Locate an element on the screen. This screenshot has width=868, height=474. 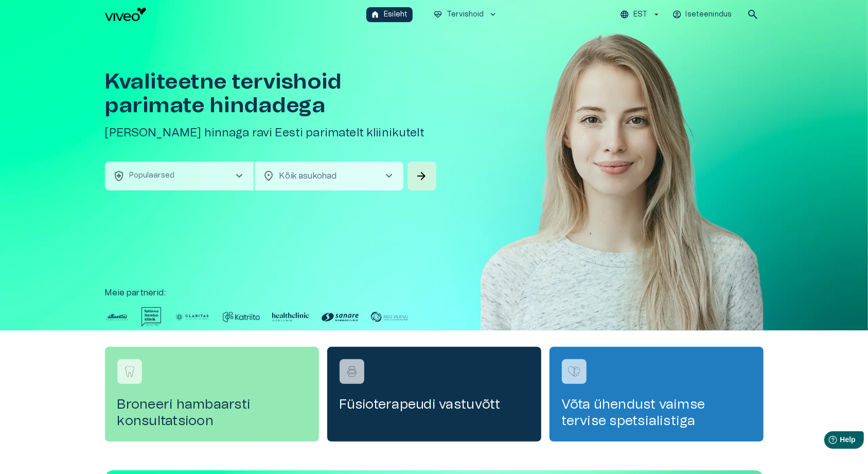
p: Kõik asukohad is located at coordinates (322, 176).